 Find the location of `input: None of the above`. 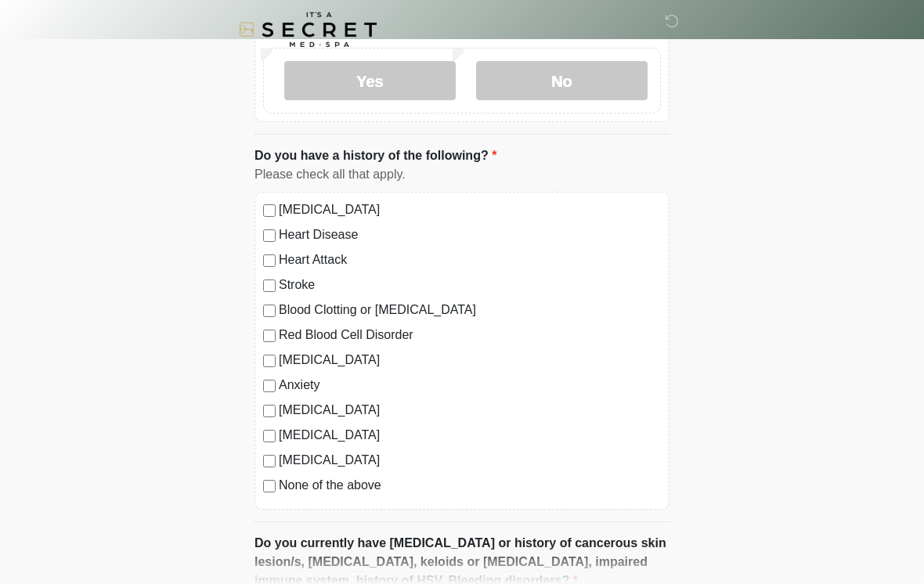

input: None of the above is located at coordinates (270, 486).